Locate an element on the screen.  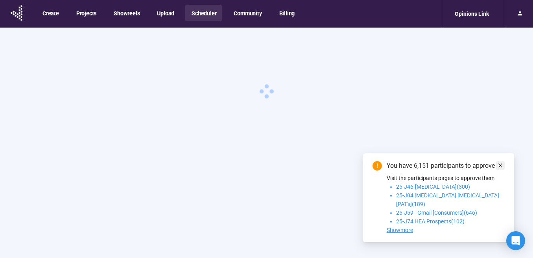
span: 25-J59 - Gmail [Consumers](646) is located at coordinates (437, 213).